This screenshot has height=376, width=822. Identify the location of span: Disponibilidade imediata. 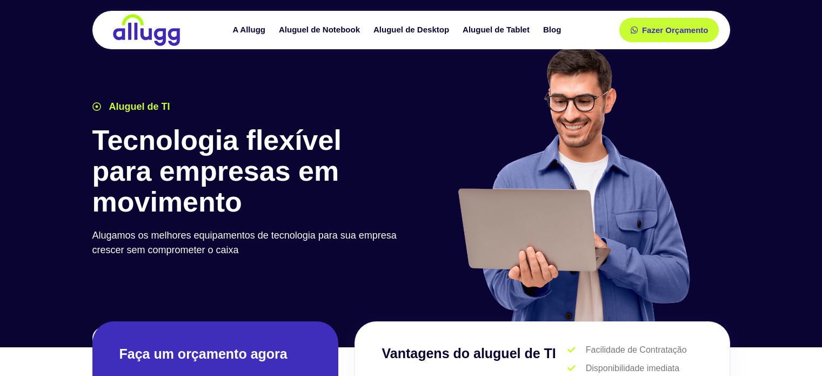
(631, 368).